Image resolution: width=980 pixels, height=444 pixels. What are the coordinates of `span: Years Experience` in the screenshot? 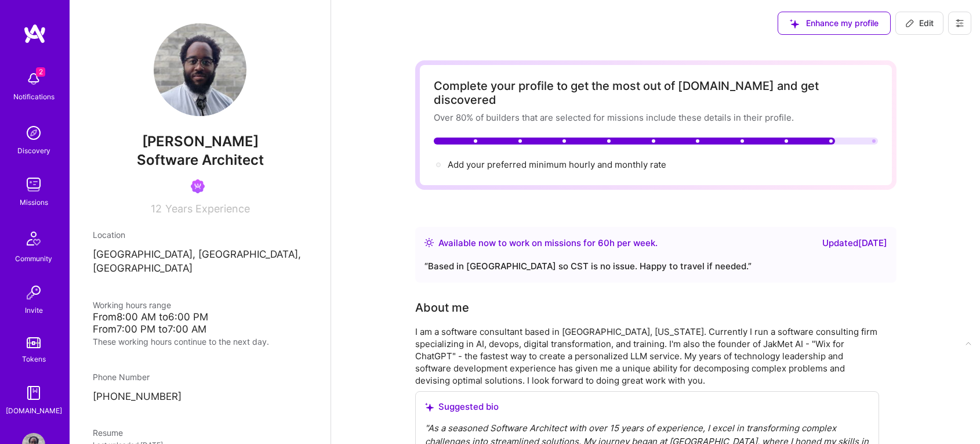 It's located at (208, 208).